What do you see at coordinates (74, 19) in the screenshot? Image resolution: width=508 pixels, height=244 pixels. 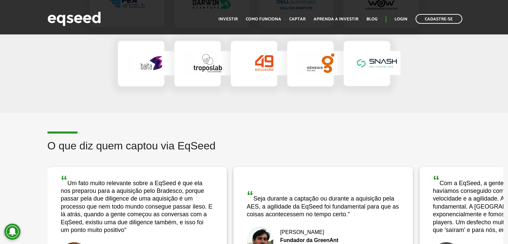 I see `img: EqSeed` at bounding box center [74, 19].